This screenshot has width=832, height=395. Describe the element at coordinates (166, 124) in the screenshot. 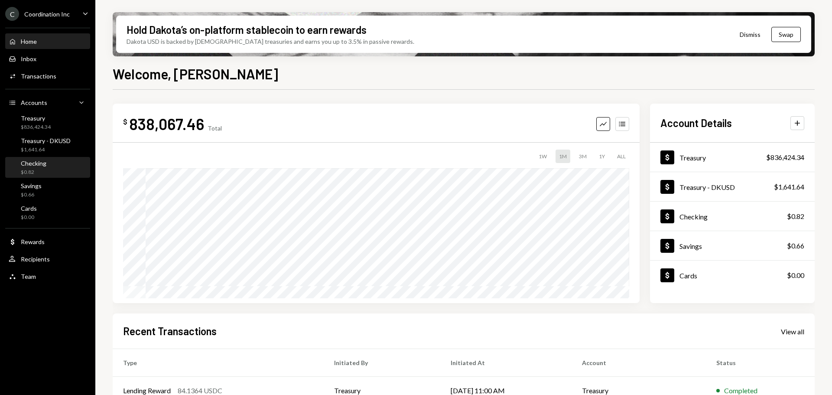

I see `div: 838,067.46` at that location.